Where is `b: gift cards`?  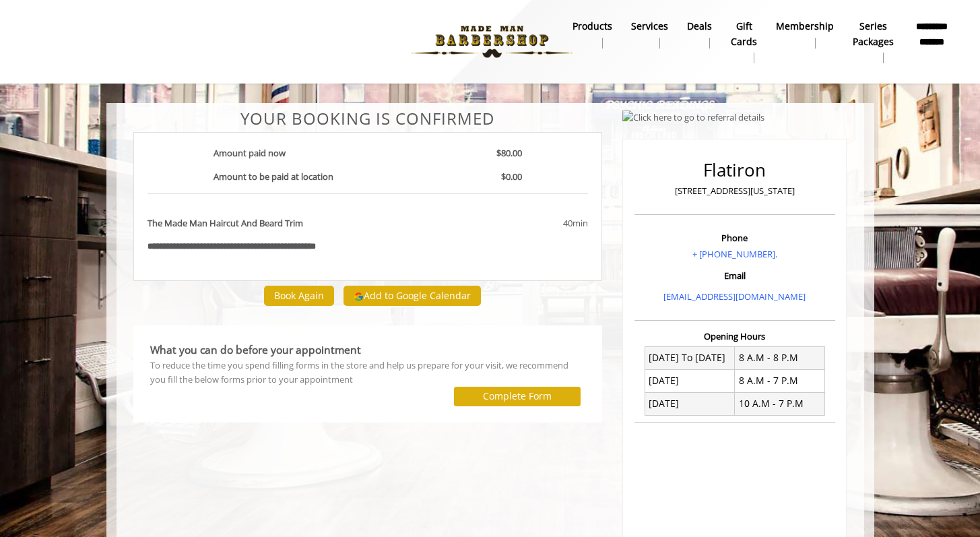 b: gift cards is located at coordinates (744, 34).